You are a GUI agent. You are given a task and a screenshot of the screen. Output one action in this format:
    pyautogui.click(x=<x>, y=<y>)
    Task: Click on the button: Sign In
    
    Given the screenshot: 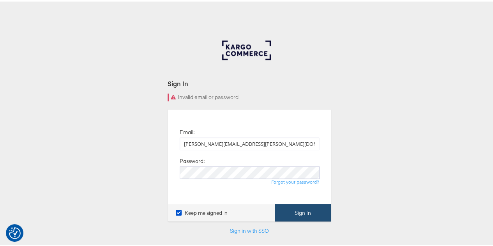 What is the action you would take?
    pyautogui.click(x=303, y=211)
    